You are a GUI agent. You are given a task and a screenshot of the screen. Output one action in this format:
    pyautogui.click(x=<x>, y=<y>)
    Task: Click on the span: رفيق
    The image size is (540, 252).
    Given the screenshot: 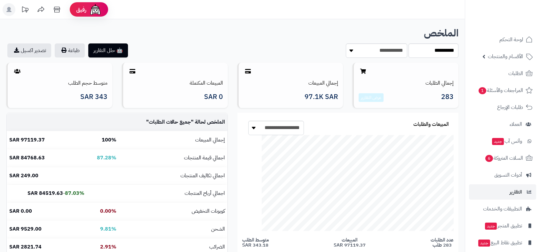 What is the action you would take?
    pyautogui.click(x=81, y=10)
    